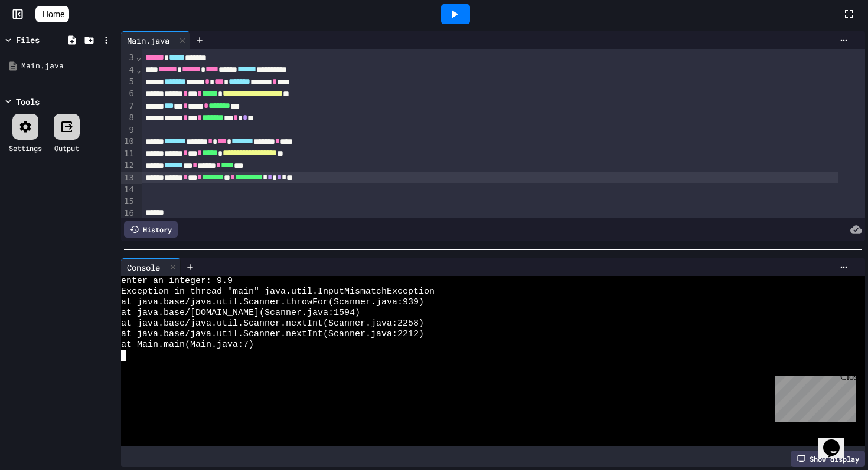 The image size is (868, 470). Describe the element at coordinates (151, 230) in the screenshot. I see `div: History` at that location.